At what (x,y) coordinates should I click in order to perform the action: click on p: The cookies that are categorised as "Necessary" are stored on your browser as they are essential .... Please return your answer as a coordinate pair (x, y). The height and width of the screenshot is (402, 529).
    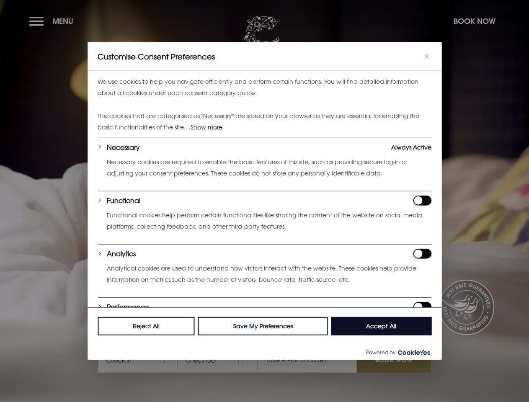
    Looking at the image, I should click on (264, 121).